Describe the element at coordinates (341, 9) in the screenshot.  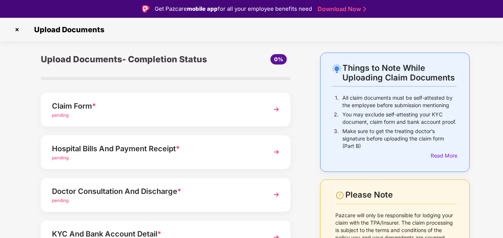
I see `a: Download Now` at that location.